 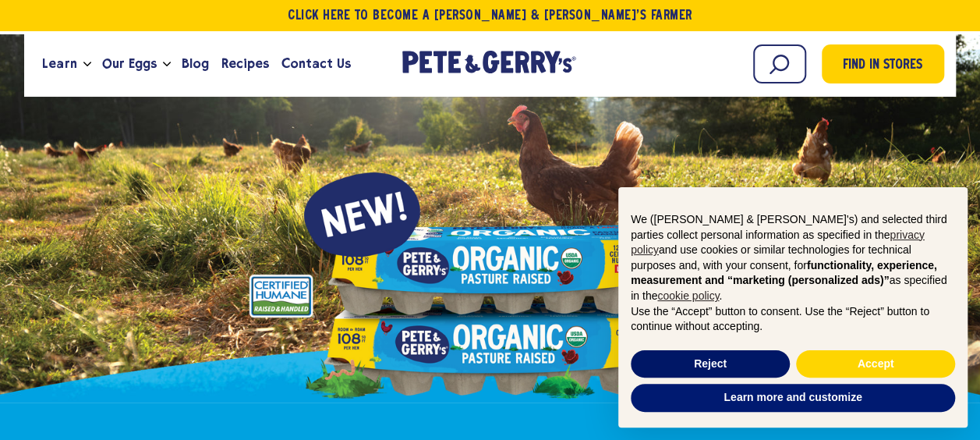 What do you see at coordinates (710, 364) in the screenshot?
I see `button: Reject` at bounding box center [710, 364].